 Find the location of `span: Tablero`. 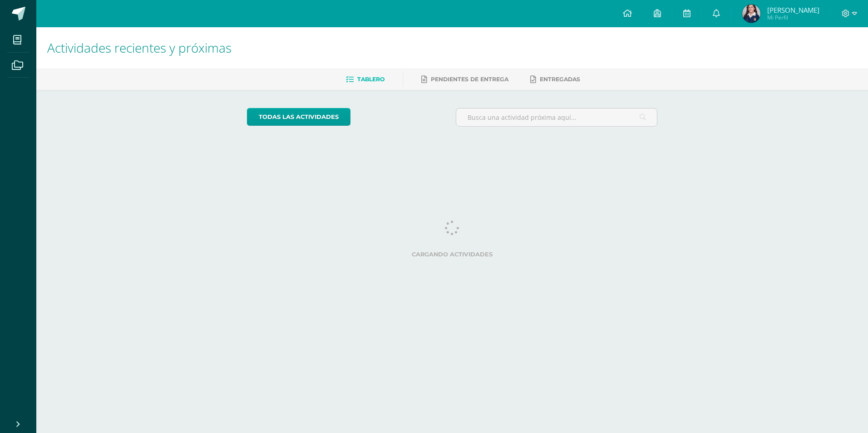

span: Tablero is located at coordinates (371, 79).